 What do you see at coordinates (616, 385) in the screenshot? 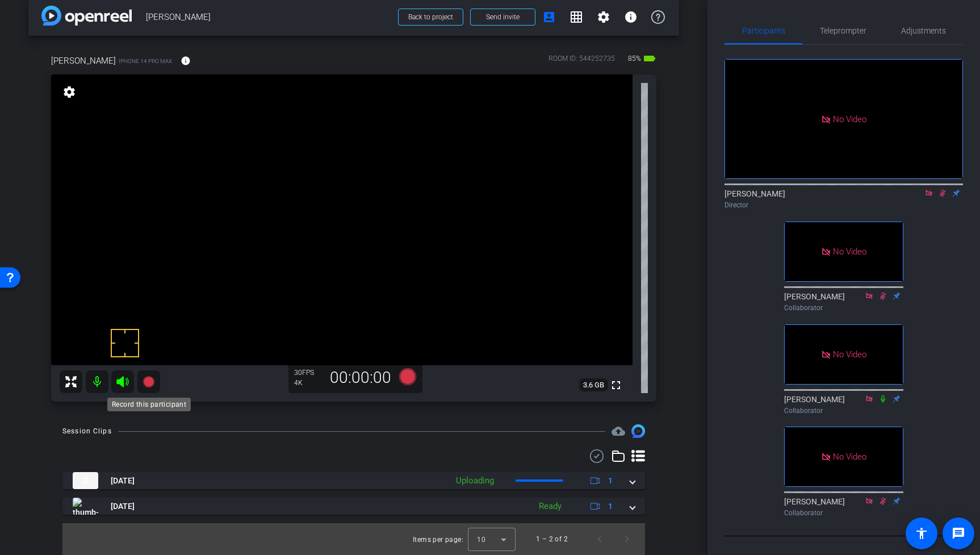
I see `mat-icon: fullscreen` at bounding box center [616, 385].